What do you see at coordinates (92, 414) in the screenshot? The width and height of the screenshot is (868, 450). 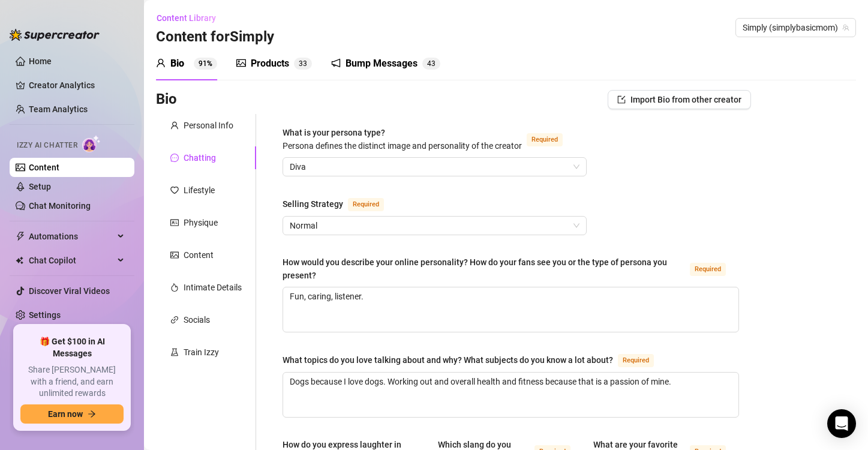 I see `span: arrow-right` at bounding box center [92, 414].